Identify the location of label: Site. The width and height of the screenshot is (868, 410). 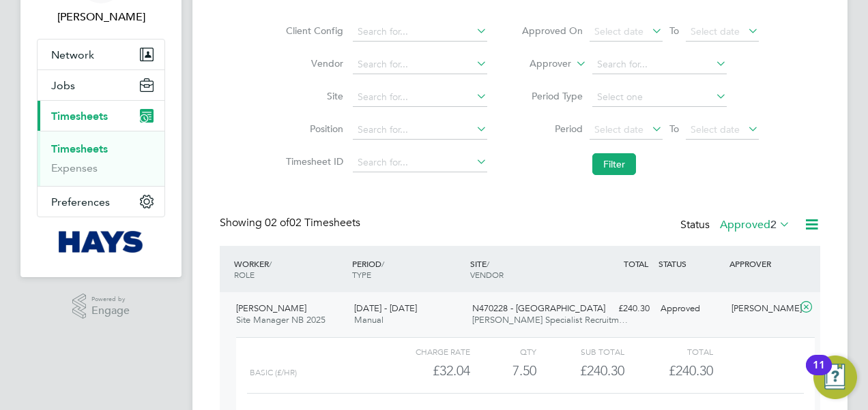
(312, 96).